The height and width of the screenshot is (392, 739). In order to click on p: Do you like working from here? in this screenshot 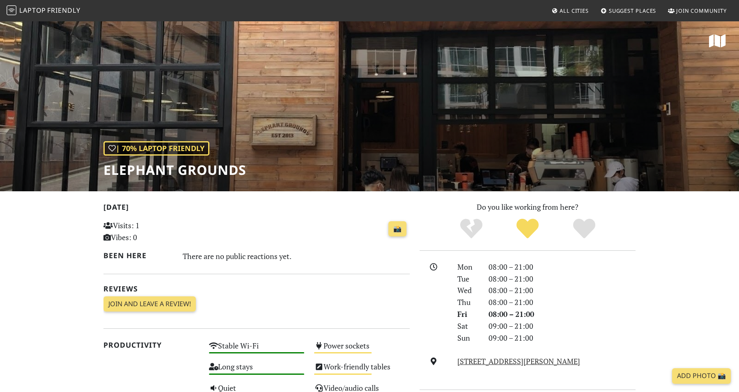, I will do `click(527, 207)`.